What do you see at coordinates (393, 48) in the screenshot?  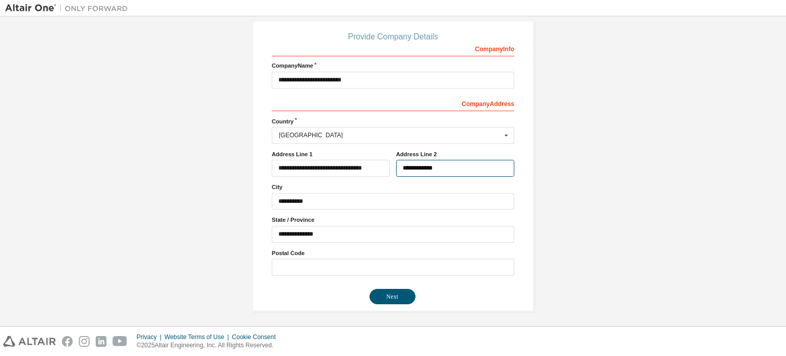 I see `div: Company Info` at bounding box center [393, 48].